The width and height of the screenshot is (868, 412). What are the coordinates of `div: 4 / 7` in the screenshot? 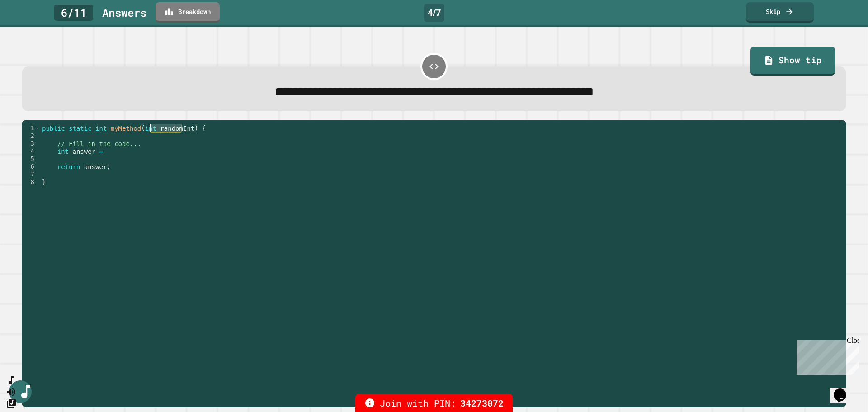 It's located at (434, 13).